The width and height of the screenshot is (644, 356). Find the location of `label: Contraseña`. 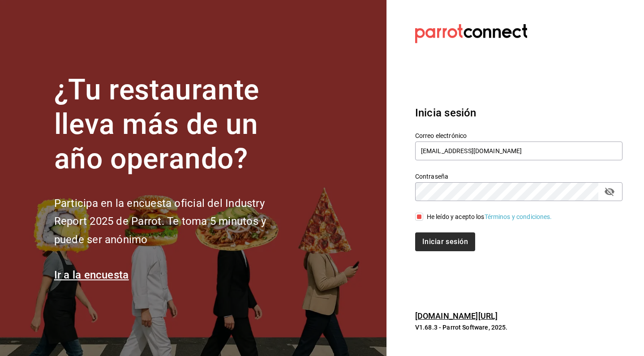

label: Contraseña is located at coordinates (519, 177).